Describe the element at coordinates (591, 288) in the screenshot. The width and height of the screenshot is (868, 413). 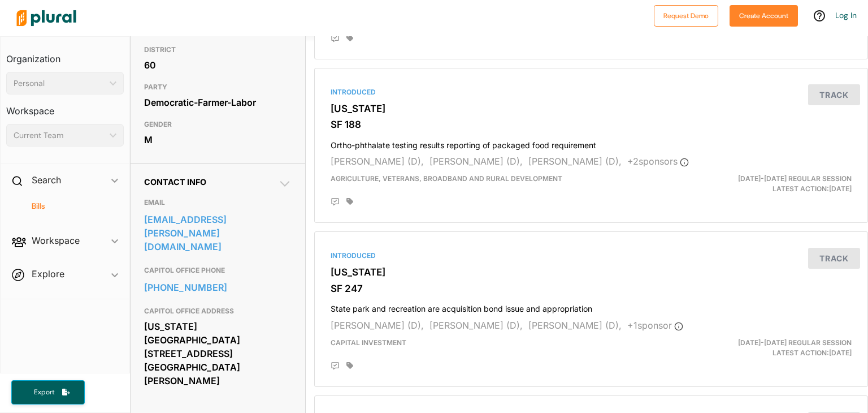
I see `h3: SF 247` at that location.